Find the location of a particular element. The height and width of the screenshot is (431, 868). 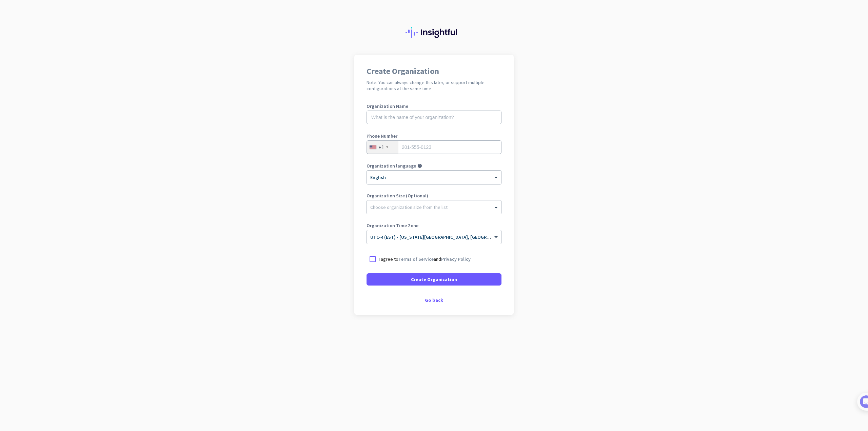

input: 201-555-0123 is located at coordinates (434, 147).